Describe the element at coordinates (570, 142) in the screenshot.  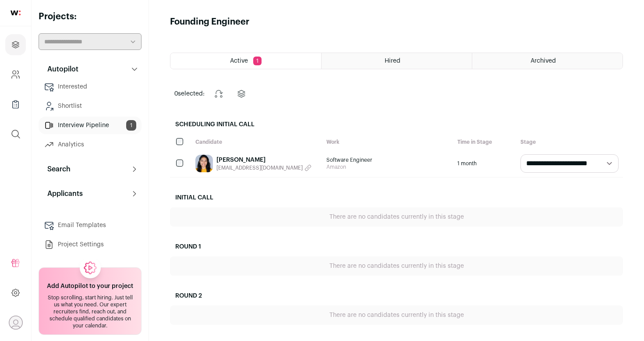
I see `div: Stage` at that location.